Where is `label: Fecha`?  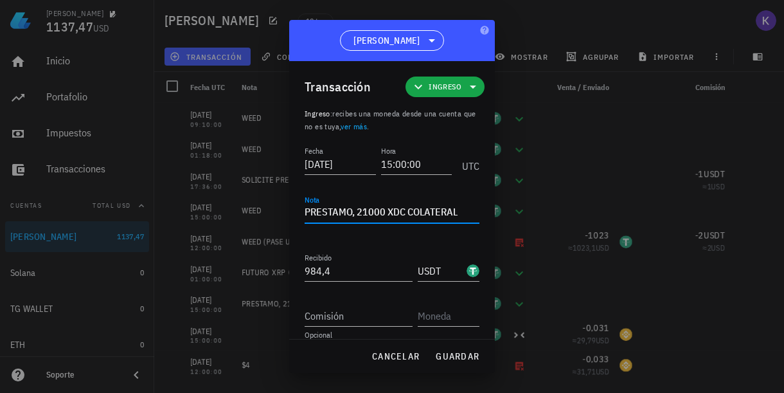 label: Fecha is located at coordinates (314, 150).